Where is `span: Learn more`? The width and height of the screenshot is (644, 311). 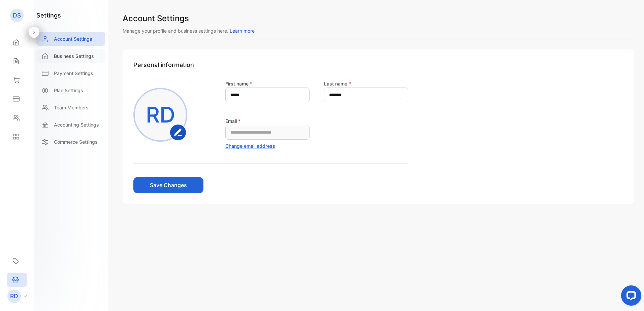
span: Learn more is located at coordinates (242, 30).